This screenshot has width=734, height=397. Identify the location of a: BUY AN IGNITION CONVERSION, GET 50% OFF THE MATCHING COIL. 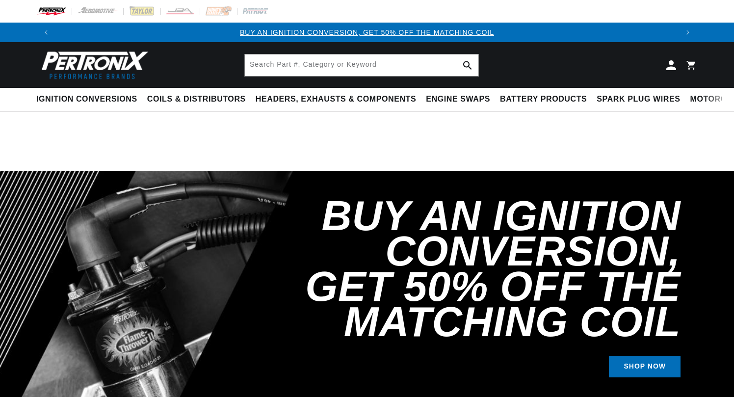
(367, 32).